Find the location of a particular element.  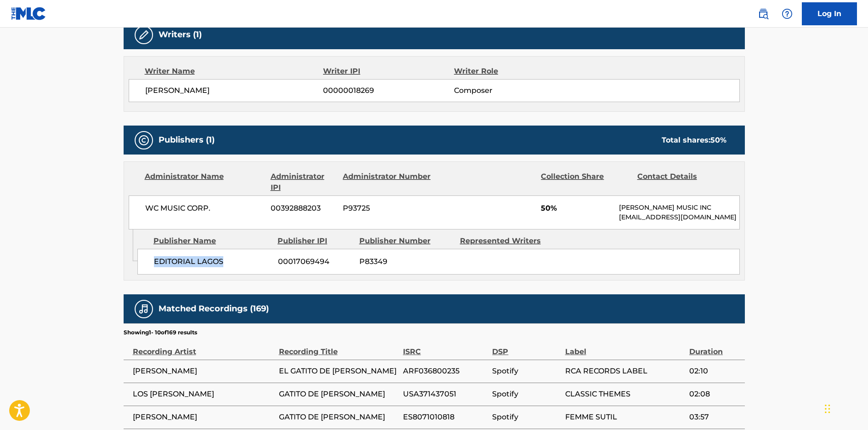

div: Chat Widget is located at coordinates (845, 408).